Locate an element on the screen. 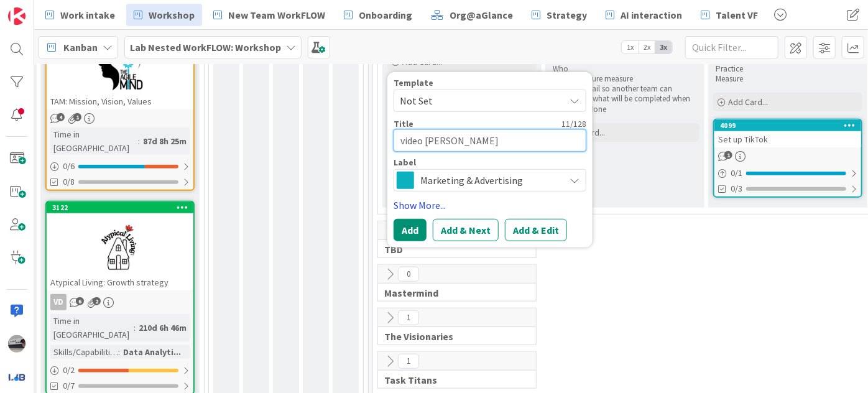 Image resolution: width=868 pixels, height=393 pixels. span: AI interaction is located at coordinates (651, 15).